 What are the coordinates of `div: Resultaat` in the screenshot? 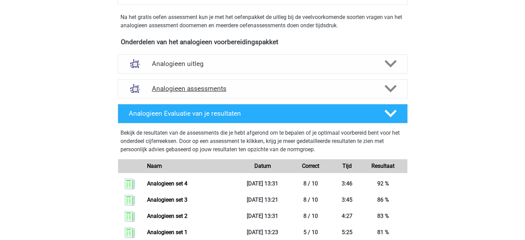 It's located at (383, 166).